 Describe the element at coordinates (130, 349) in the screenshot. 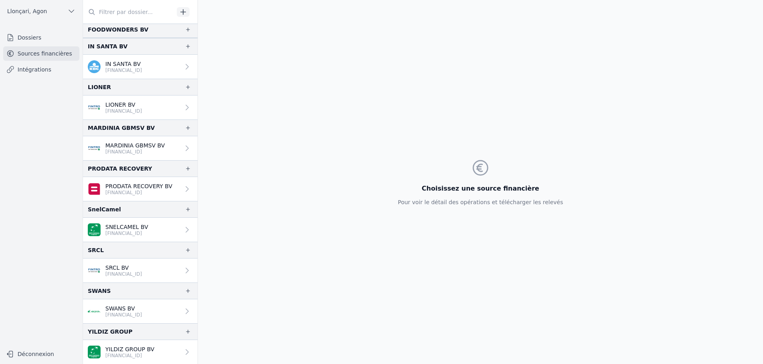

I see `p: YILDIZ GROUP BV` at that location.